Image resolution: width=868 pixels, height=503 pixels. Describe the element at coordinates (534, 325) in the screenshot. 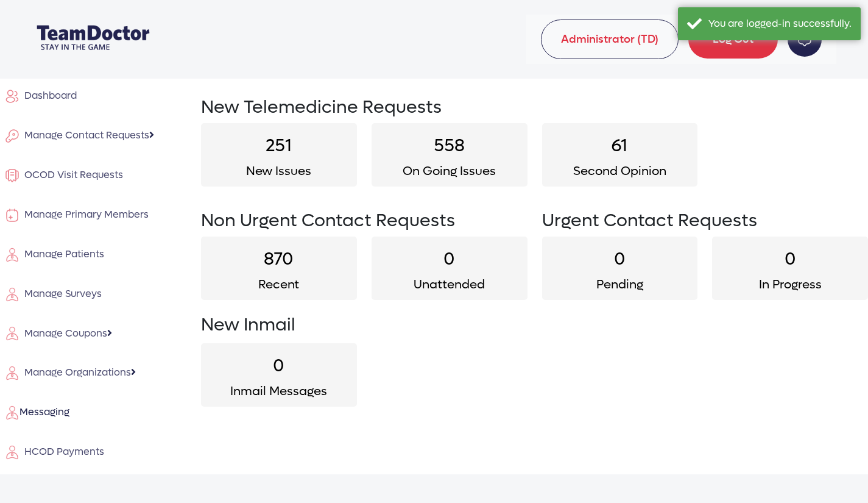

I see `h2: New Inmail` at that location.